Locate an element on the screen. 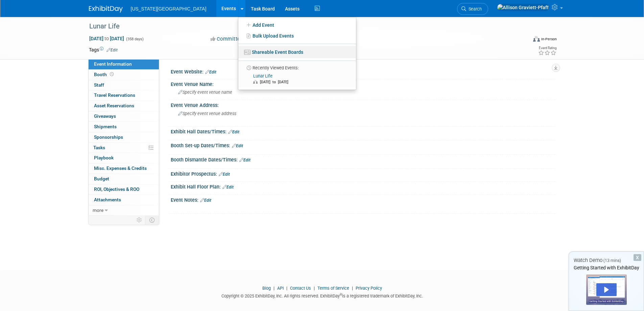 This screenshot has height=311, width=644. a: Giveaways is located at coordinates (123, 117).